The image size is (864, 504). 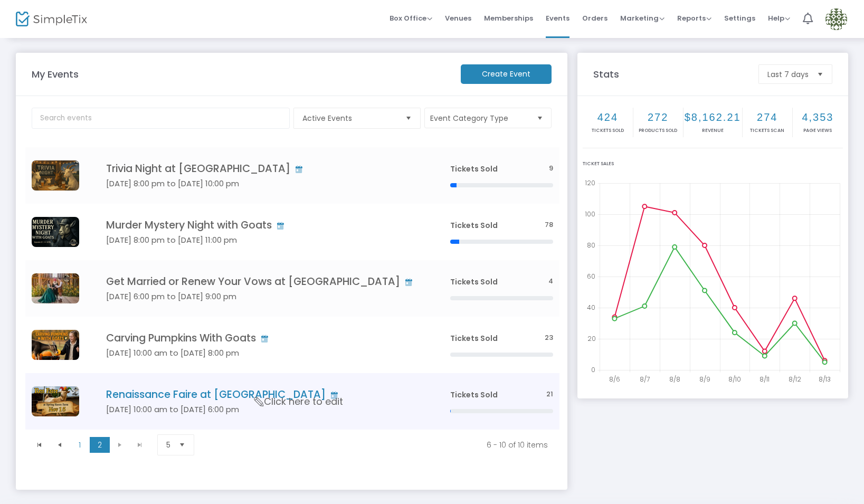 What do you see at coordinates (658, 117) in the screenshot?
I see `h2: 272` at bounding box center [658, 117].